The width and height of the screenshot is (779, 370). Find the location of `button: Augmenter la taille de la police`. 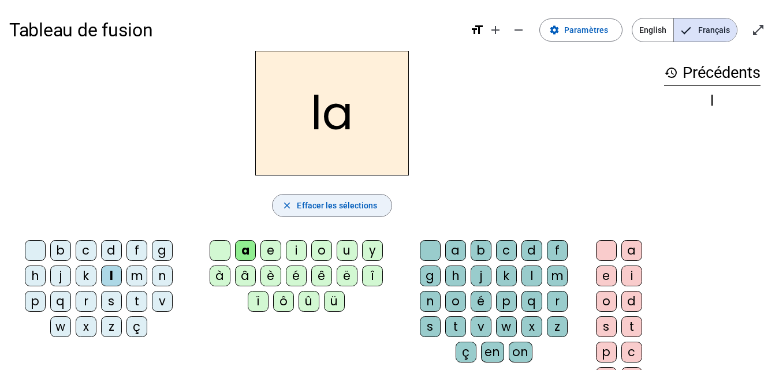

button: Augmenter la taille de la police is located at coordinates (496, 30).